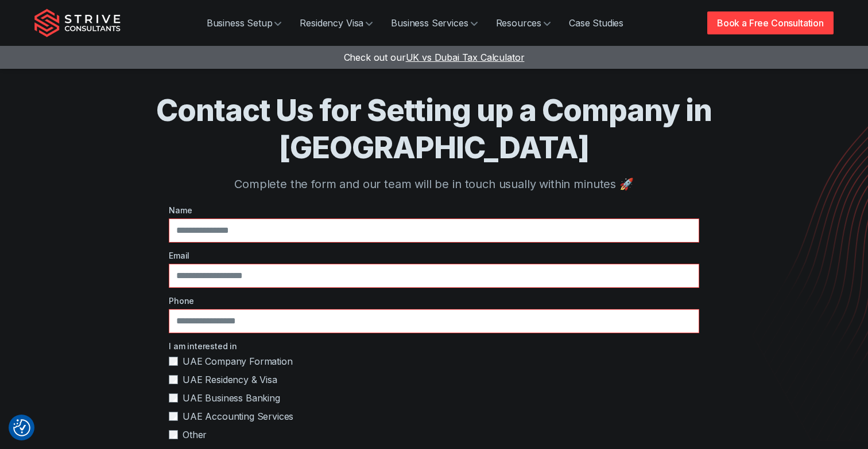  Describe the element at coordinates (230, 380) in the screenshot. I see `span: UAE Residency & Visa` at that location.